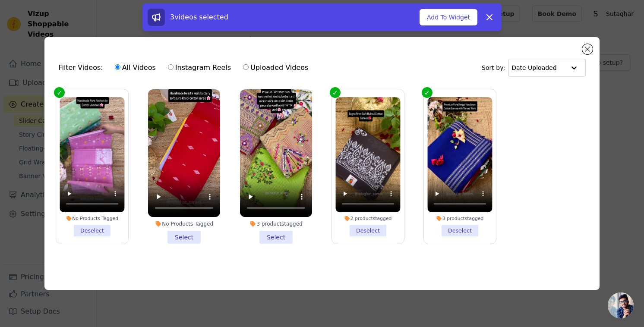 This screenshot has width=644, height=327. What do you see at coordinates (275, 68) in the screenshot?
I see `label: Uploaded Videos` at bounding box center [275, 68].